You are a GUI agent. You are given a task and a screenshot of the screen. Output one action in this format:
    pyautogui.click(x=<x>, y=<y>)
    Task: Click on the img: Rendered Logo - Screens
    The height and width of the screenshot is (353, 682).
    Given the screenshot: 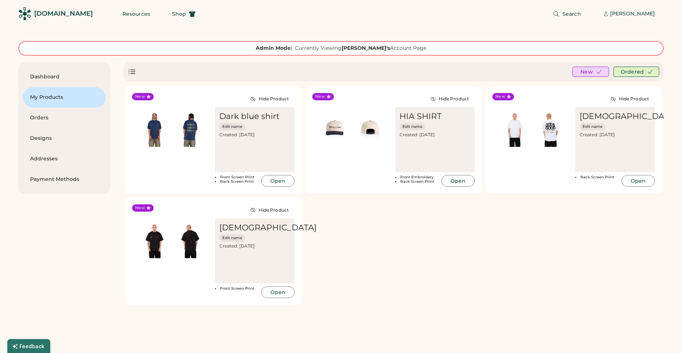 What is the action you would take?
    pyautogui.click(x=25, y=14)
    